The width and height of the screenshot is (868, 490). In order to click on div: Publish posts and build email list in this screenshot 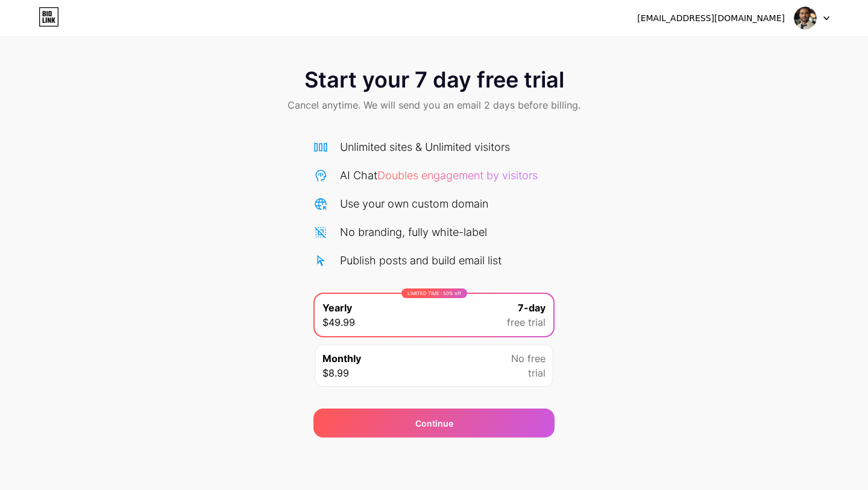, I will do `click(421, 260)`.